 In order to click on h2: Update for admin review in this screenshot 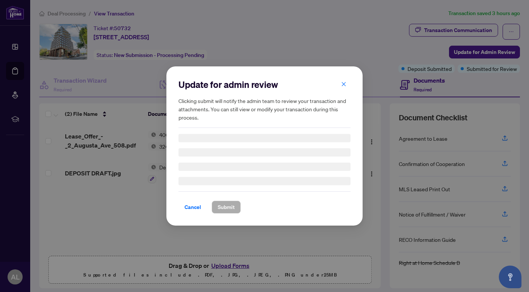, I will do `click(265, 85)`.